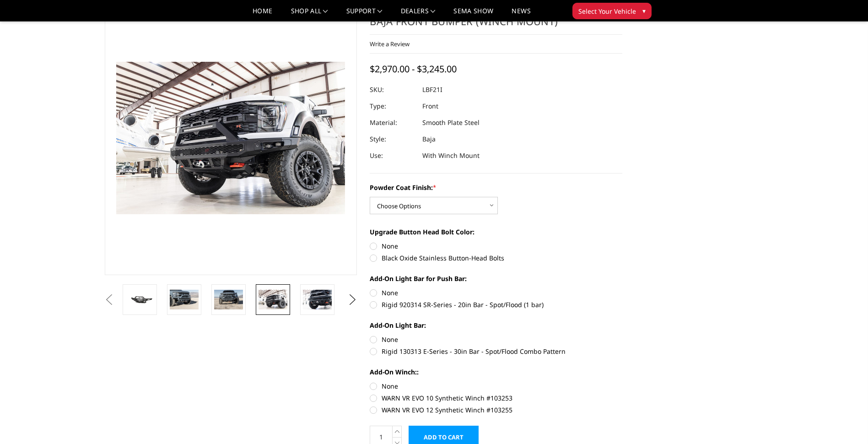  What do you see at coordinates (418, 14) in the screenshot?
I see `a: Dealers` at bounding box center [418, 14].